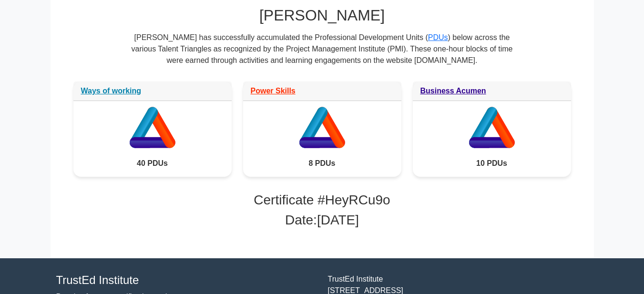 The height and width of the screenshot is (294, 644). I want to click on a: Business Acumen, so click(454, 90).